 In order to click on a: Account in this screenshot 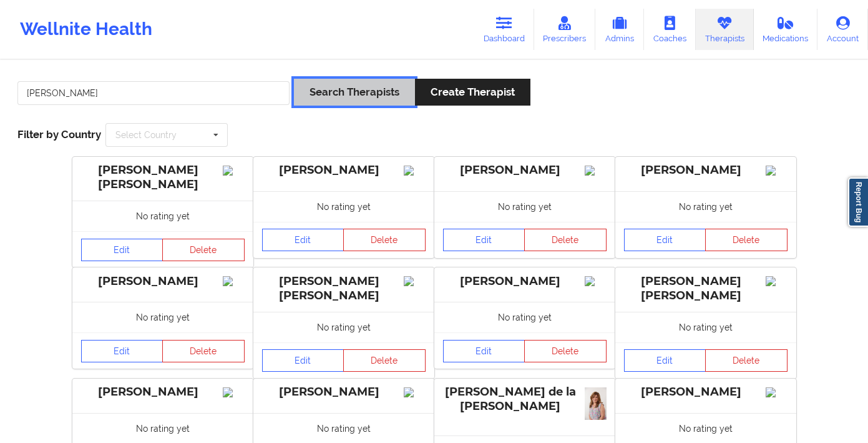, I will do `click(843, 29)`.